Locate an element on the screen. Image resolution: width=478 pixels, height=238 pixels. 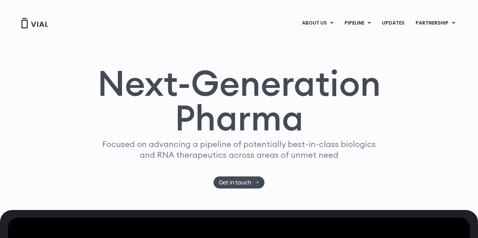
a: PARTNERSHIPMenu Toggle is located at coordinates (435, 23).